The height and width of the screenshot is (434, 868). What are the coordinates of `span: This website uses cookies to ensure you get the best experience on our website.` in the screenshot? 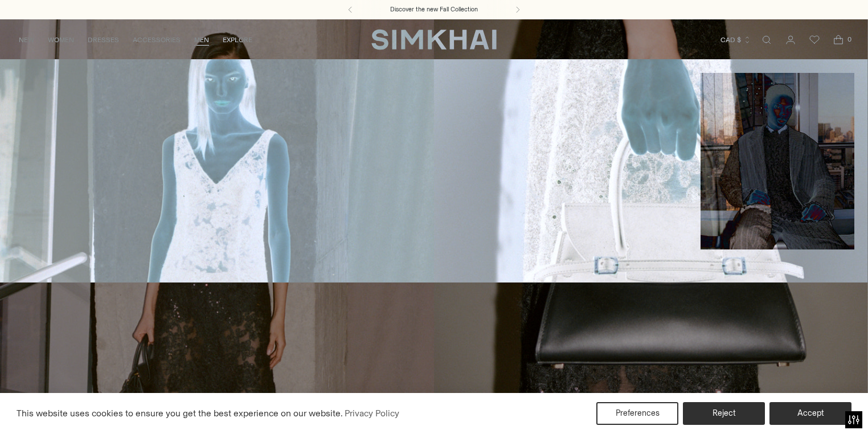 It's located at (179, 413).